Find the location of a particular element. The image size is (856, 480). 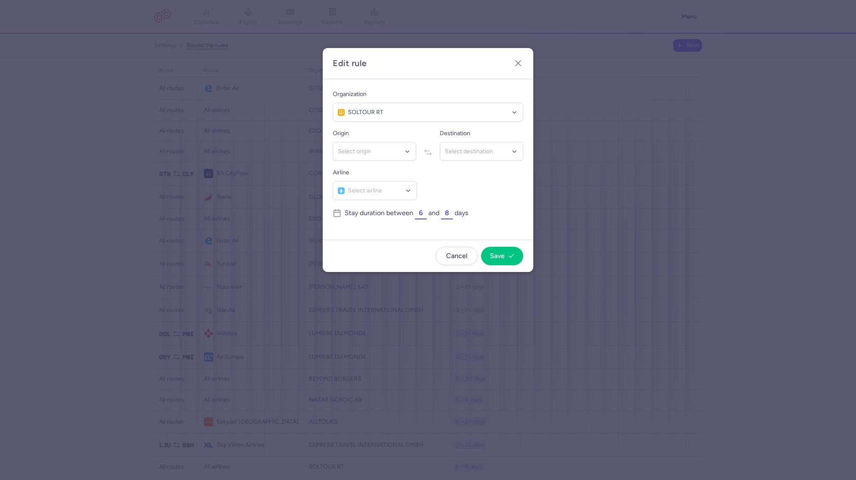

span: Select origin is located at coordinates (374, 152).